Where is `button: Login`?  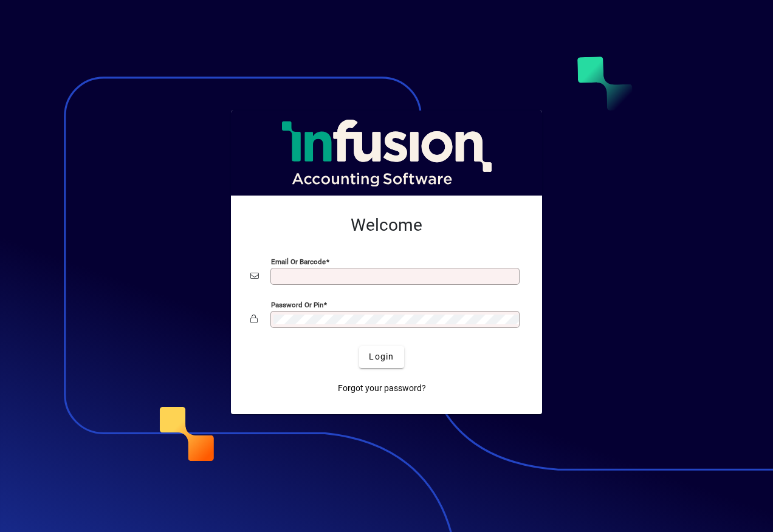 button: Login is located at coordinates (381, 357).